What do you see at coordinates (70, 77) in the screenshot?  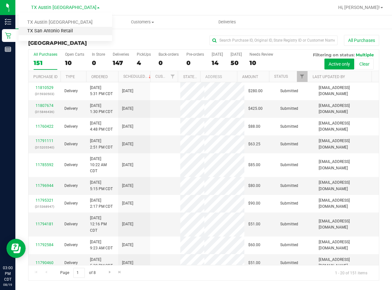 I see `a: Type` at bounding box center [70, 77].